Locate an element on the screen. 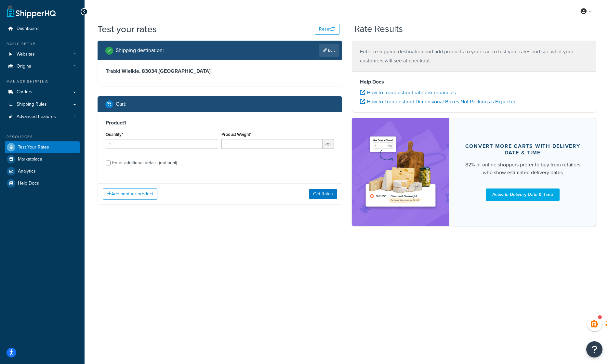  img: feature-image-ddt-36eae7f7280da8017bfb280eaccd9c446f90b1fe08728e4019434db127062ab4.png is located at coordinates (400, 172).